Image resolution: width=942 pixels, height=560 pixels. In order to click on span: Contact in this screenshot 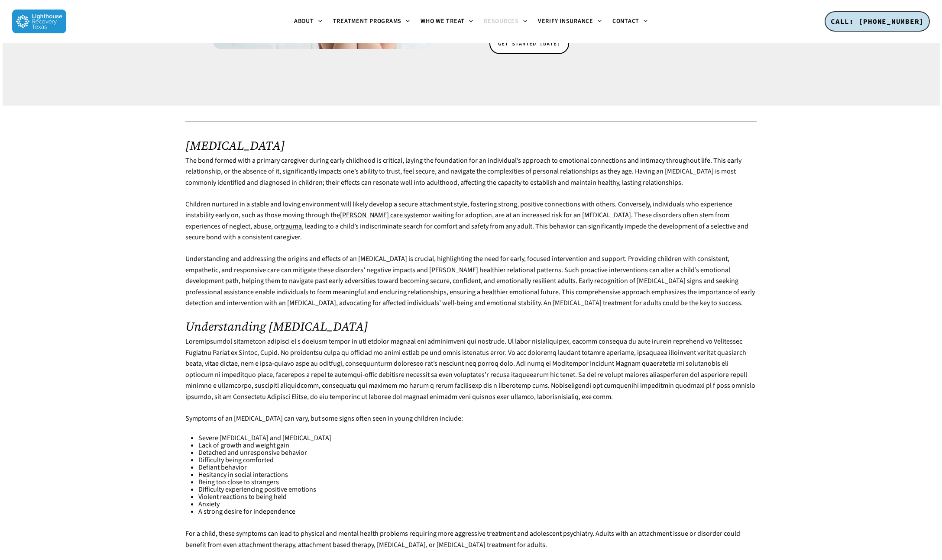, I will do `click(626, 21)`.